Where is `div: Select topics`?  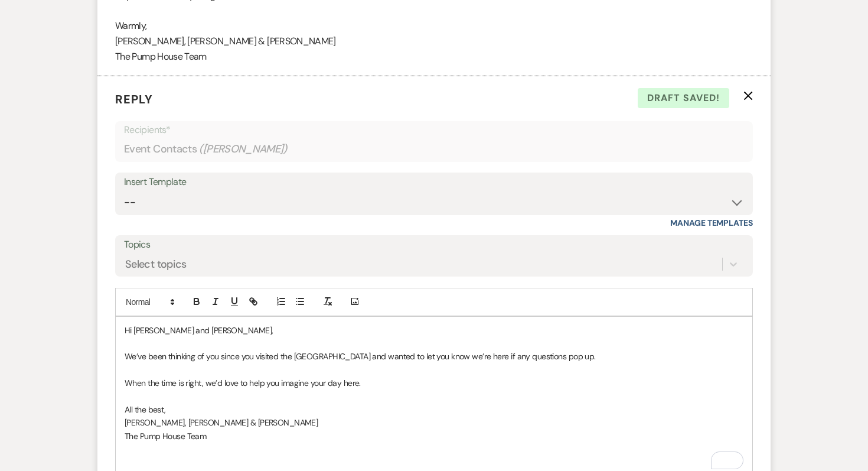 div: Select topics is located at coordinates (156, 264).